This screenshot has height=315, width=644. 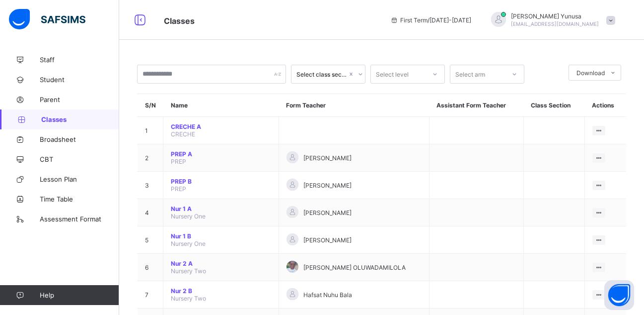 I want to click on th: Class Section, so click(x=553, y=106).